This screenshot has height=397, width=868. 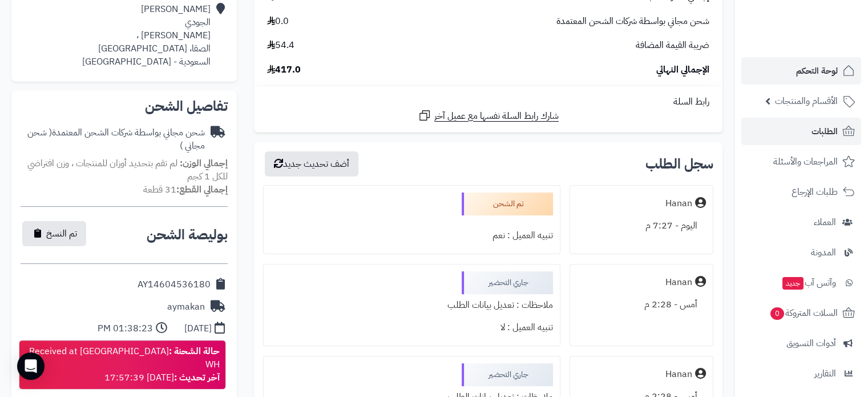 What do you see at coordinates (488, 102) in the screenshot?
I see `div: رابط السلة` at bounding box center [488, 102].